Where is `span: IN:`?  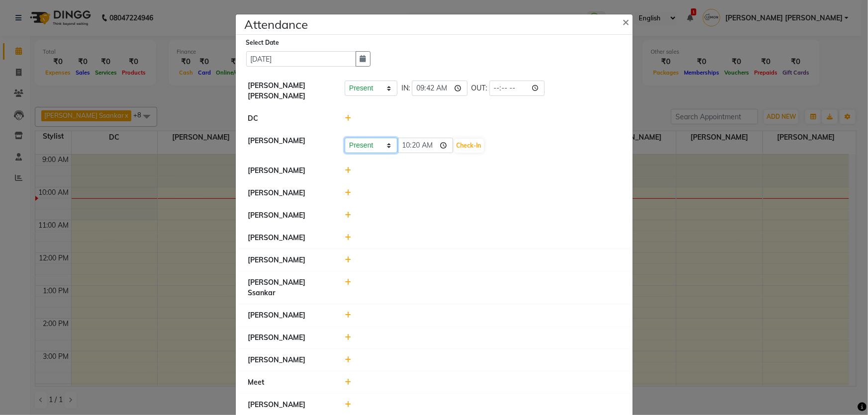 span: IN: is located at coordinates (405, 88).